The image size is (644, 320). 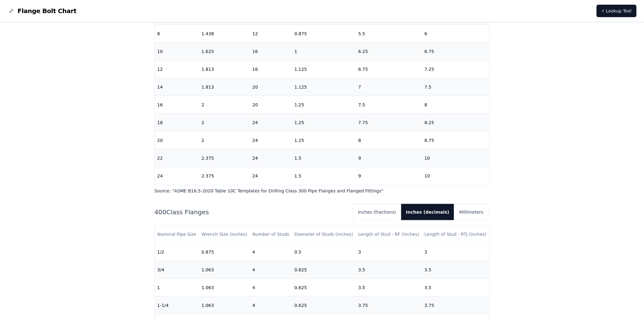 I want to click on th: Number of Studs, so click(x=271, y=234).